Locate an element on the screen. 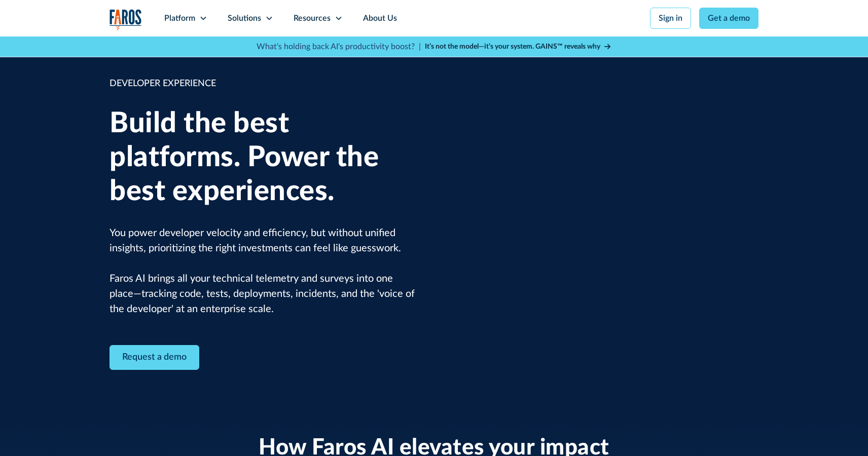 Image resolution: width=868 pixels, height=456 pixels. a: Contact Modal is located at coordinates (154, 357).